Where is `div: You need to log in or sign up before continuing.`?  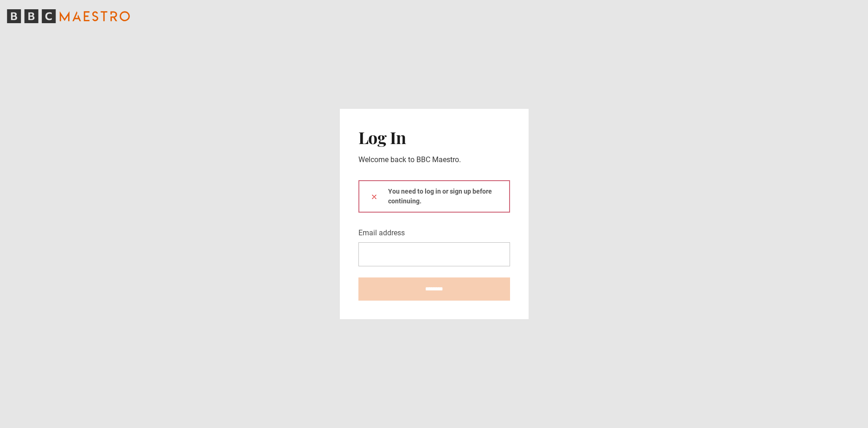
div: You need to log in or sign up before continuing. is located at coordinates (434, 196).